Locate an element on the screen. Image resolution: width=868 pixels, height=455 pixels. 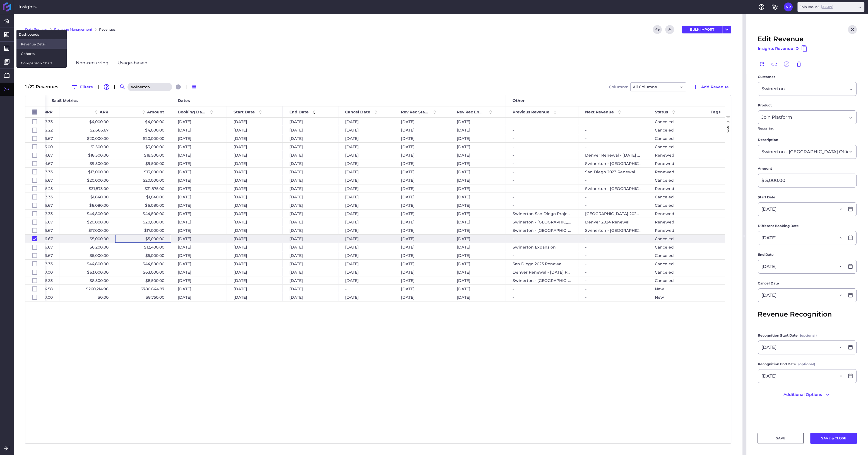
div: Dropdown select is located at coordinates (807, 89).